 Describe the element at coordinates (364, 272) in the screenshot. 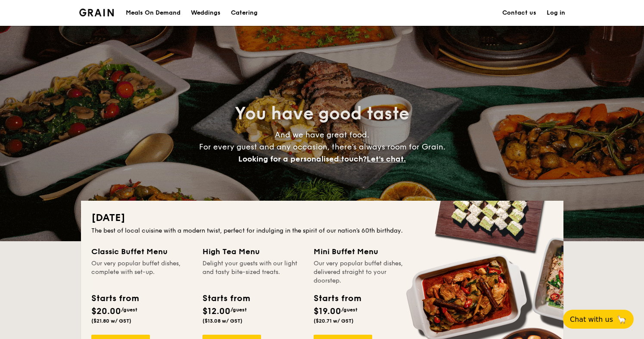

I see `div: Our very popular buffet dishes, delivered straight to your doorstep.` at that location.